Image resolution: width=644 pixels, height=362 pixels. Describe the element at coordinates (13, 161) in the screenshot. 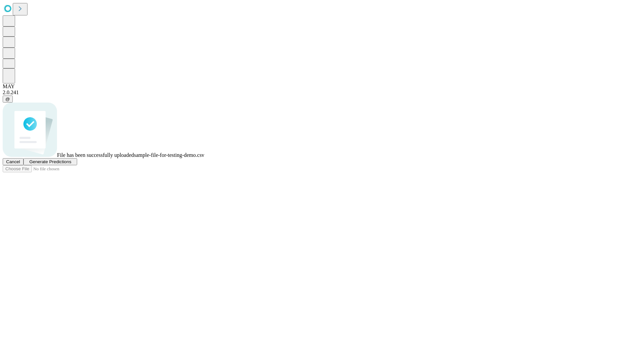

I see `span: Cancel` at that location.